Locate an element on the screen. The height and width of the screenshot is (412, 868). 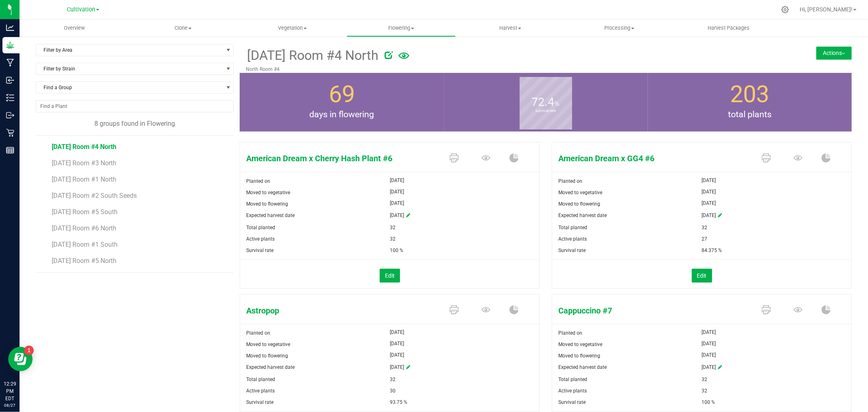
span: total plants is located at coordinates (750, 115).